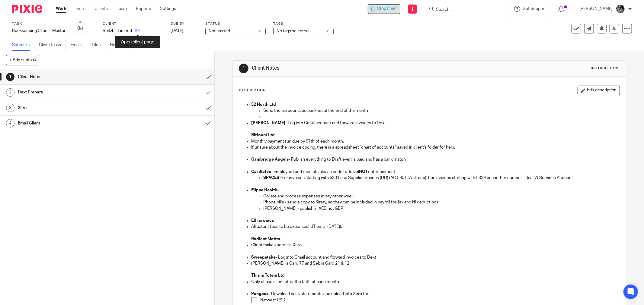  Describe the element at coordinates (236, 24) in the screenshot. I see `label: Status` at that location.